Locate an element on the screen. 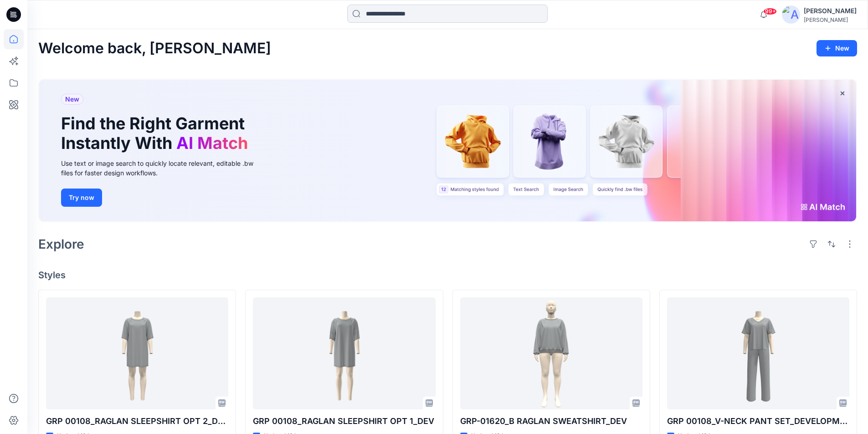 The width and height of the screenshot is (868, 434). p: GRP 00108_RAGLAN SLEEPSHIRT OPT 1_DEV is located at coordinates (344, 421).